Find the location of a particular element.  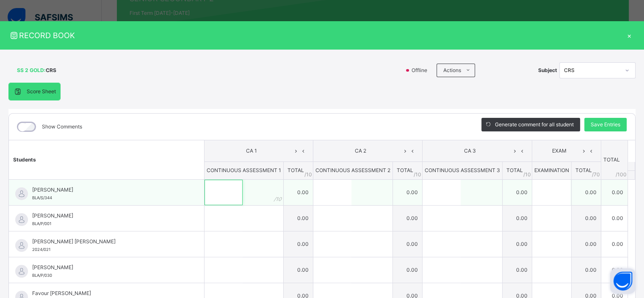

span: Save Entries is located at coordinates (606, 125).